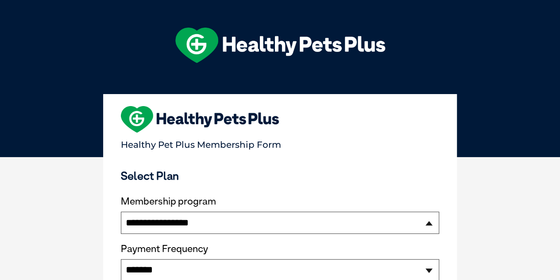 The width and height of the screenshot is (560, 280). What do you see at coordinates (280, 142) in the screenshot?
I see `p: Healthy Pet Plus Membership Form` at bounding box center [280, 142].